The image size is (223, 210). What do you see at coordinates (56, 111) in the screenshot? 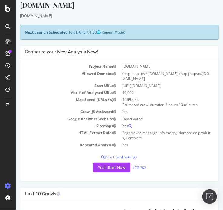
I see `td: Crawl JS Activated` at bounding box center [56, 111].